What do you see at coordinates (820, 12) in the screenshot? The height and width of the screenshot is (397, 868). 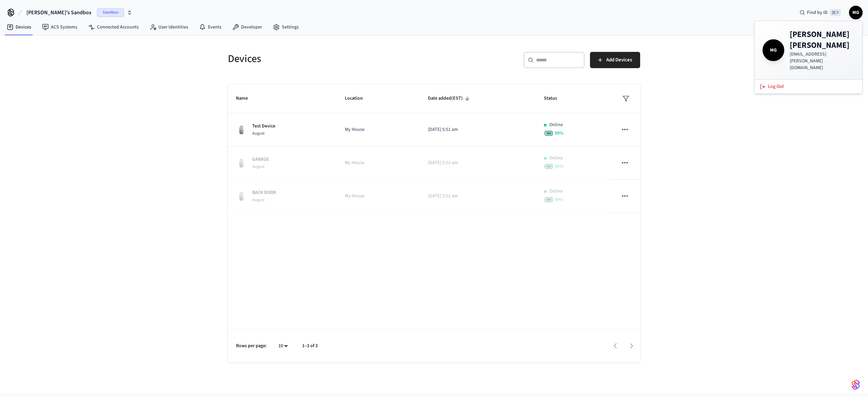 I see `div: Find by ID⌘ K` at bounding box center [820, 12].